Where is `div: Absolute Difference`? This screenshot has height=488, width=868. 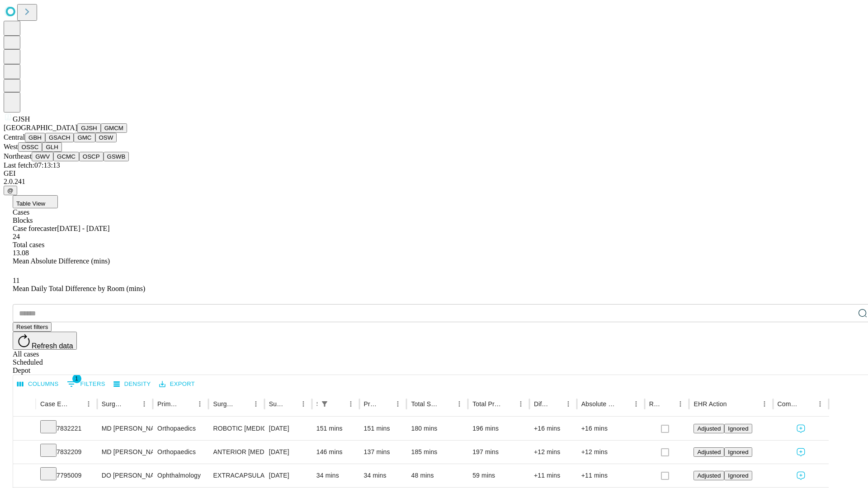
div: Absolute Difference is located at coordinates (599, 404).